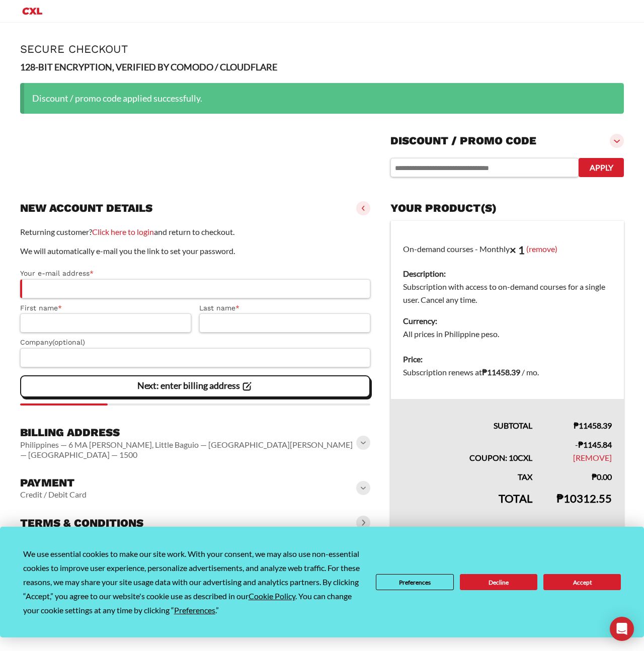  What do you see at coordinates (195, 610) in the screenshot?
I see `span: Preferences` at bounding box center [195, 610].